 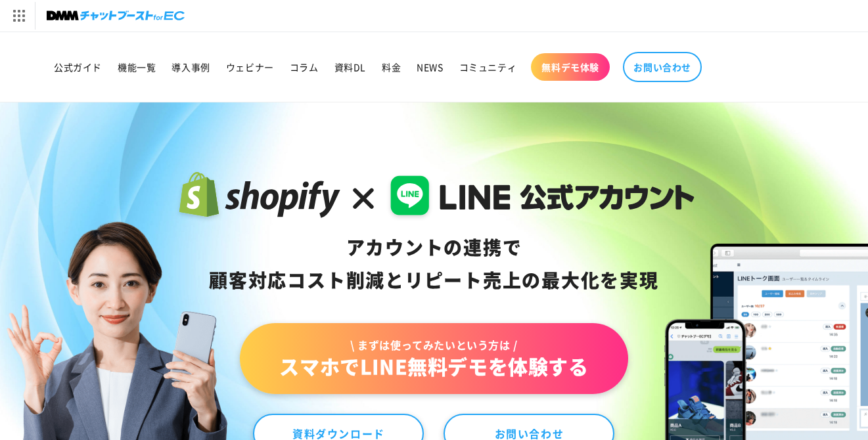 What do you see at coordinates (662, 67) in the screenshot?
I see `a: お問い合わせ` at bounding box center [662, 67].